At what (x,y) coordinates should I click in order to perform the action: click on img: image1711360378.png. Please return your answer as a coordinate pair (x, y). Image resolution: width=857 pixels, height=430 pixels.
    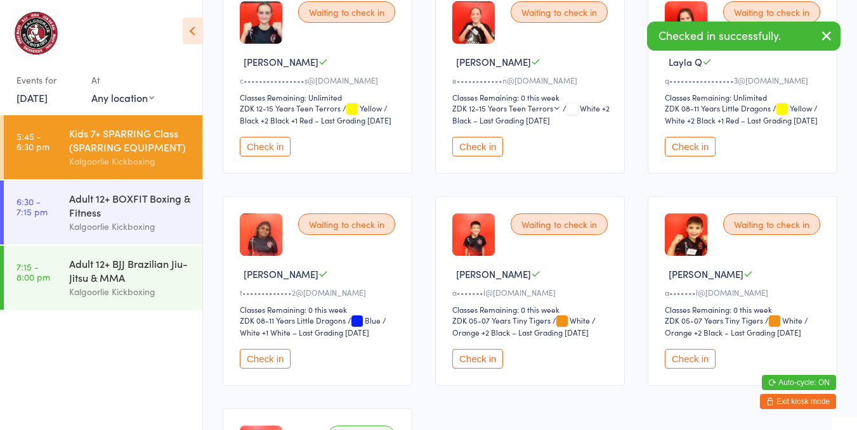
    Looking at the image, I should click on (261, 235).